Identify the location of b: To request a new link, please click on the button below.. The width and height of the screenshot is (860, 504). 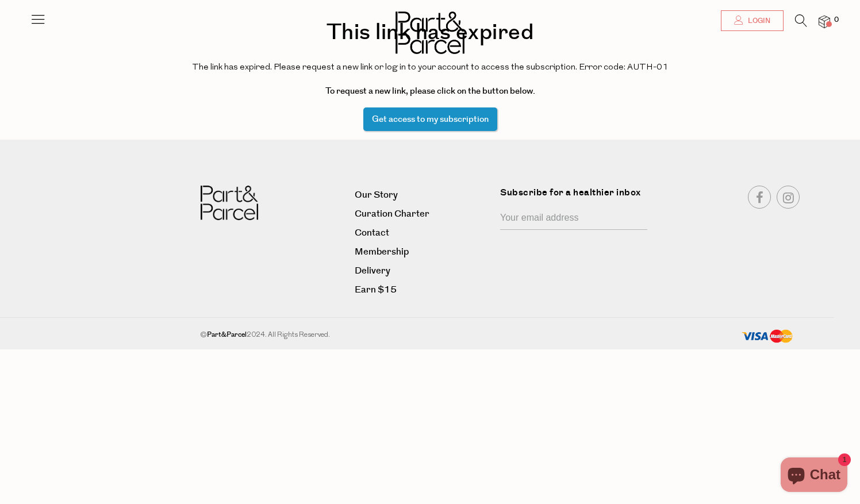
(430, 91).